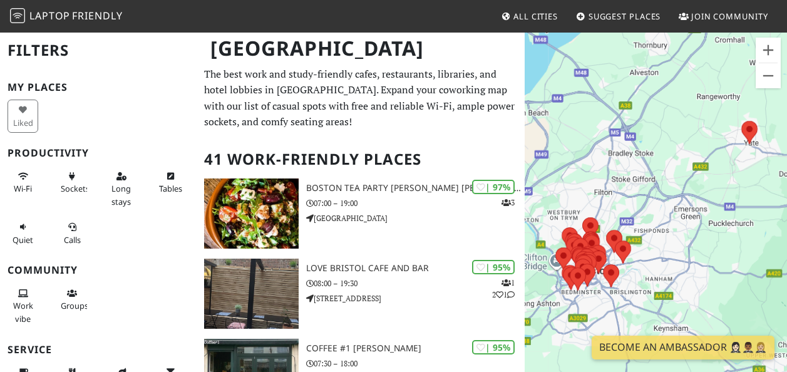  I want to click on span: All Cities, so click(535, 16).